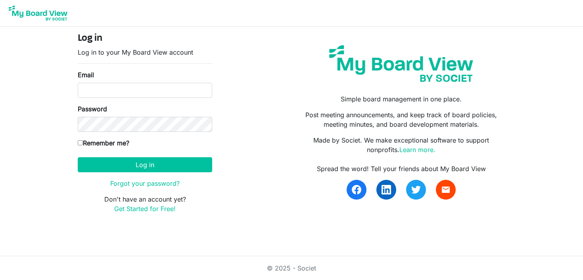 This screenshot has height=280, width=583. Describe the element at coordinates (145, 204) in the screenshot. I see `p: Don't have an account yet?` at that location.